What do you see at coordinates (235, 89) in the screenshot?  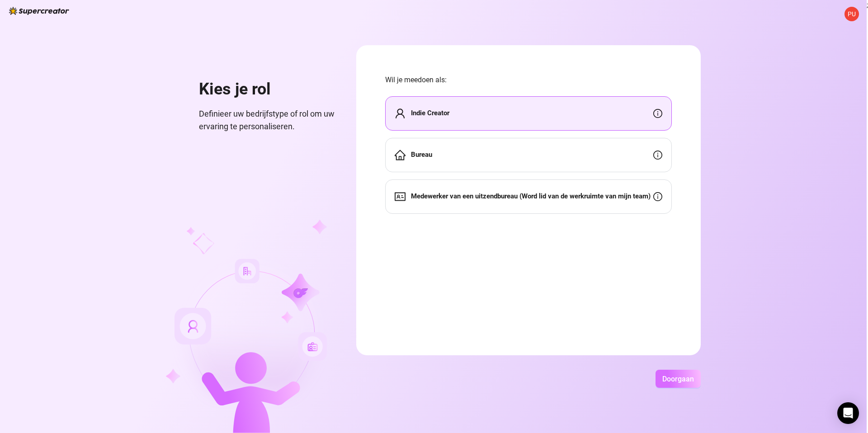 I see `font: Kies je rol` at bounding box center [235, 89].